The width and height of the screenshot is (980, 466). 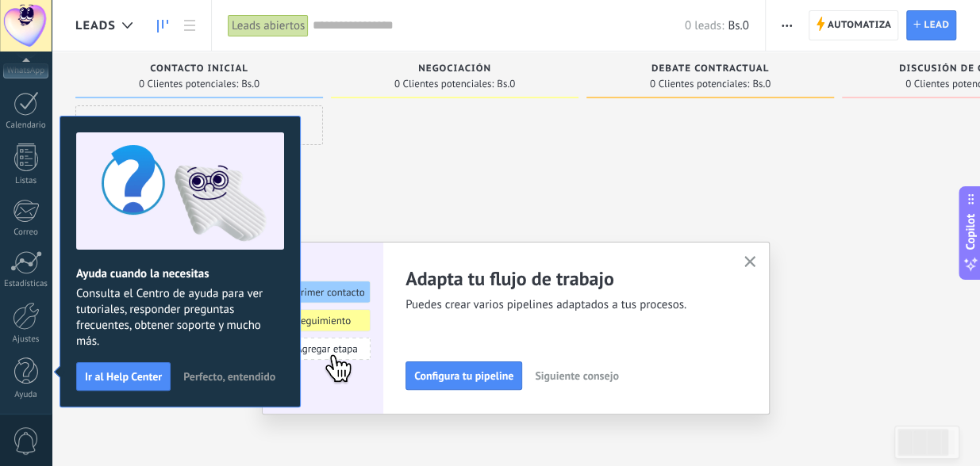 I want to click on div: Lead rápido, so click(x=199, y=125).